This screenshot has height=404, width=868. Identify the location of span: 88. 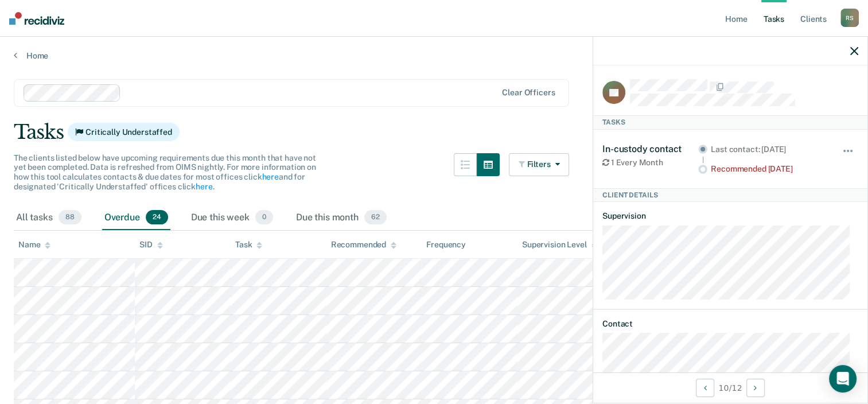
(70, 217).